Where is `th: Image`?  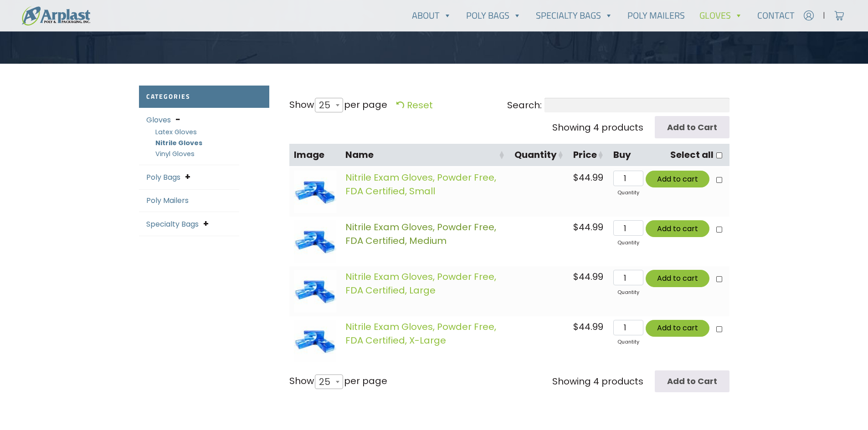 th: Image is located at coordinates (315, 155).